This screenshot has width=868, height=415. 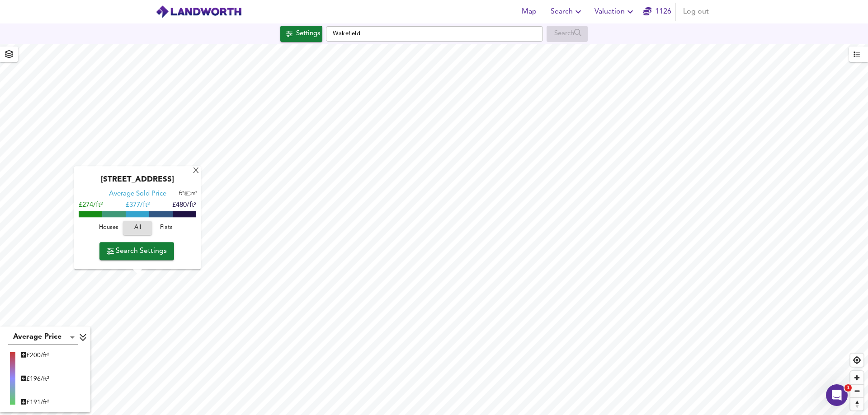 I want to click on input: Enter a location..., so click(x=434, y=34).